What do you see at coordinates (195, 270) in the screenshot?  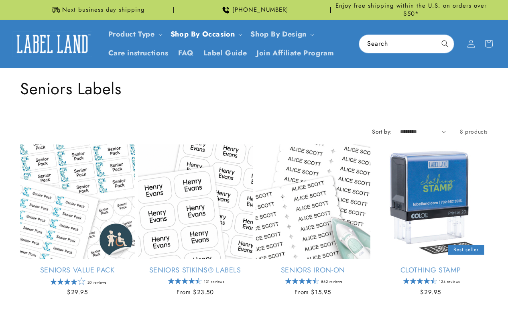 I see `a: Seniors Stikins® Labels` at bounding box center [195, 270].